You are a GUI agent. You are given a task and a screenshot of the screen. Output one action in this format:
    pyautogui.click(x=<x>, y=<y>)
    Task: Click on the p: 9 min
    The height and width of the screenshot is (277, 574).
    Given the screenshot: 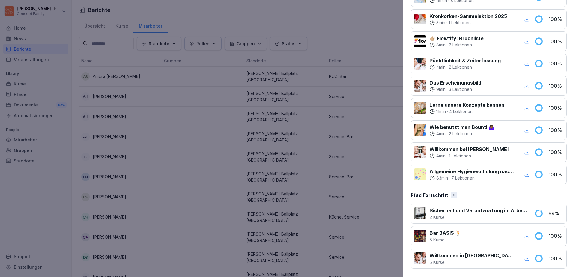 What is the action you would take?
    pyautogui.click(x=441, y=89)
    